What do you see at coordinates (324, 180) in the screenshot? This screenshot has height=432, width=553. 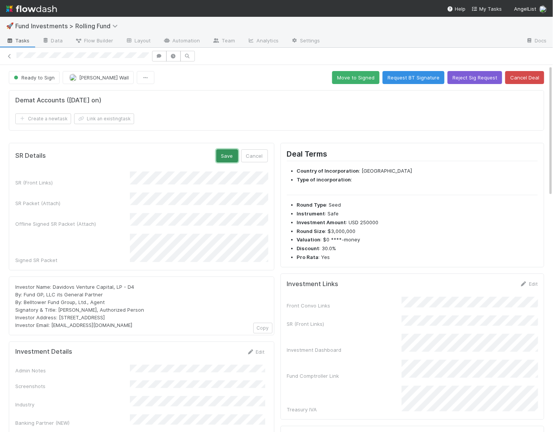 I see `strong: Type of incorporation` at bounding box center [324, 180].